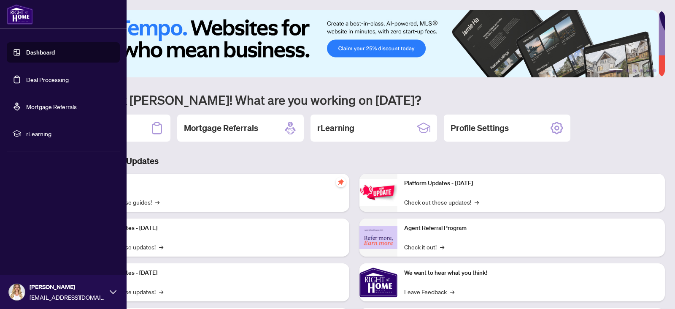  Describe the element at coordinates (17, 292) in the screenshot. I see `img: Profile Icon` at that location.